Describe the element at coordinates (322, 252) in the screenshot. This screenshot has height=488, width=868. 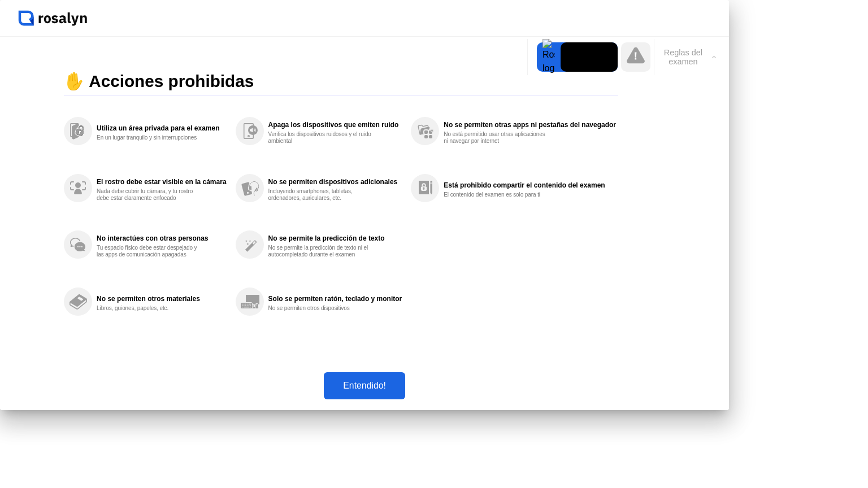
I see `div: No se permite la predicción de texto ni el autocompletado durante el examen` at that location.